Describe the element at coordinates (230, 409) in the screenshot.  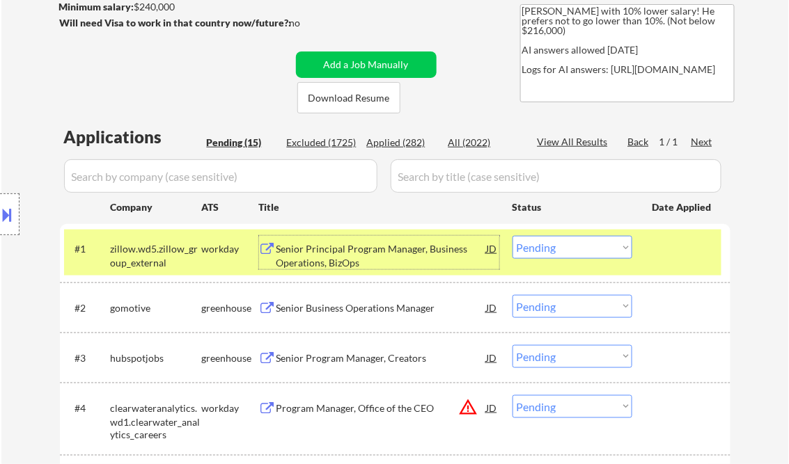
I see `div: workday` at that location.